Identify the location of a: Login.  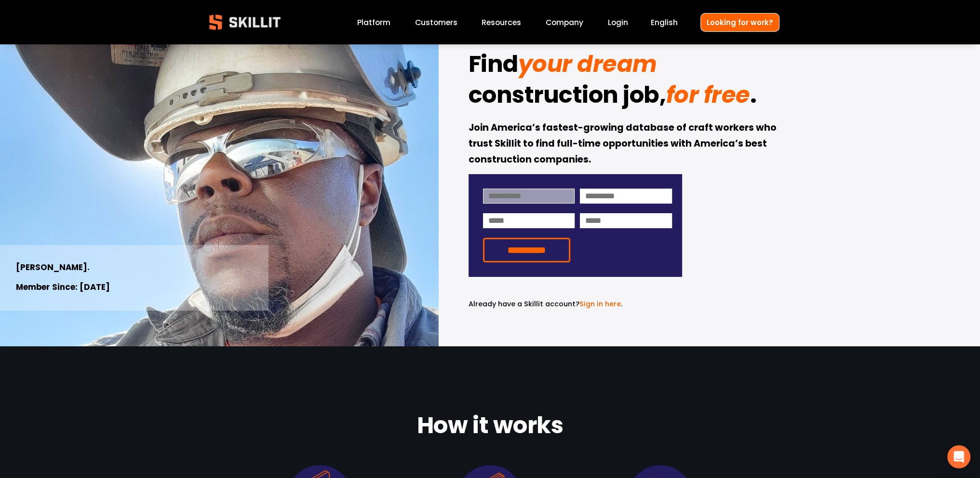
(618, 23).